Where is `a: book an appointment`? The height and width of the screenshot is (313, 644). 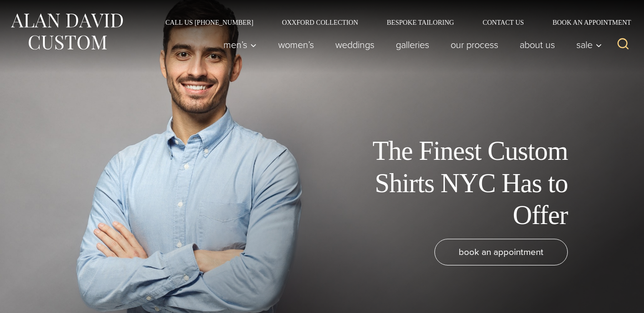
a: book an appointment is located at coordinates (501, 252).